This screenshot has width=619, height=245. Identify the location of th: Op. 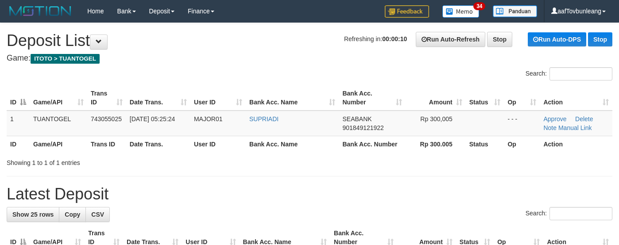
(522, 144).